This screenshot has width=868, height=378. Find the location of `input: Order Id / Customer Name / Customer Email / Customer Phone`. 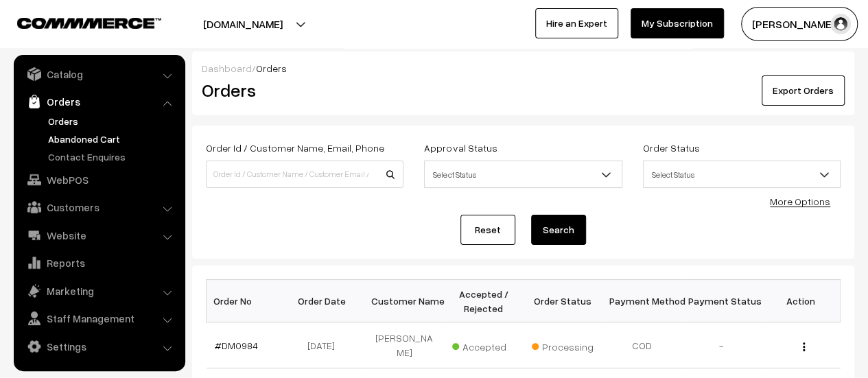

input: Order Id / Customer Name / Customer Email / Customer Phone is located at coordinates (304, 174).